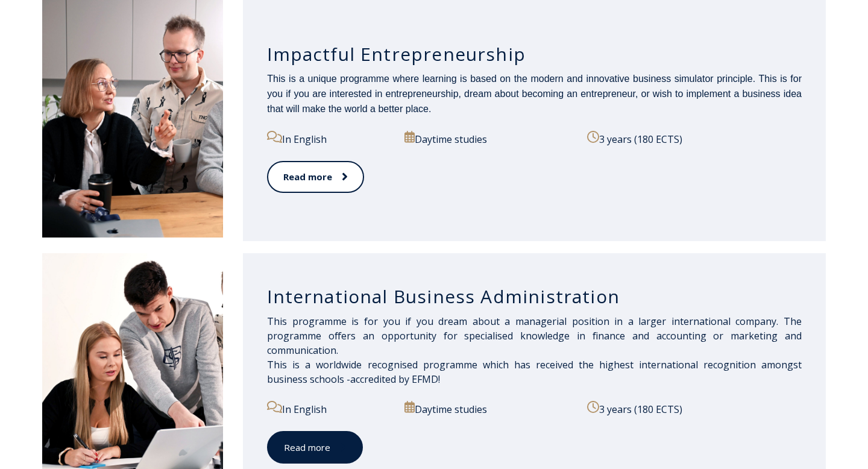  Describe the element at coordinates (534, 94) in the screenshot. I see `span: This is a unique programme where learning is based on the modern and innovative business simulato...` at that location.